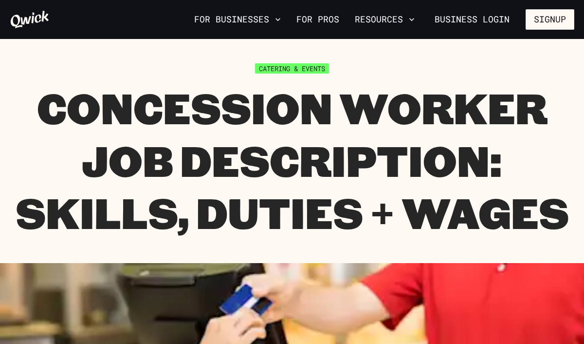 Image resolution: width=584 pixels, height=344 pixels. I want to click on a: For Pros, so click(318, 19).